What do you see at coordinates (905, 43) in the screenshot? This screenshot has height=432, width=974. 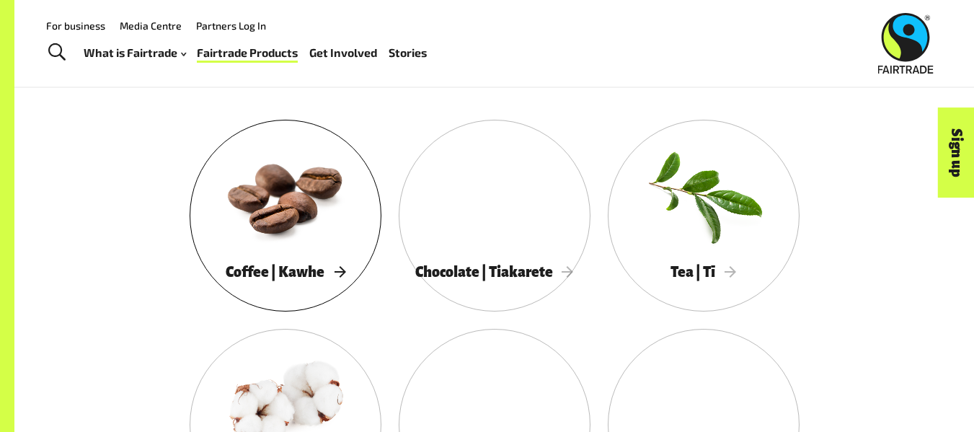 I see `img: Fairtrade Australia New Zealand logo` at bounding box center [905, 43].